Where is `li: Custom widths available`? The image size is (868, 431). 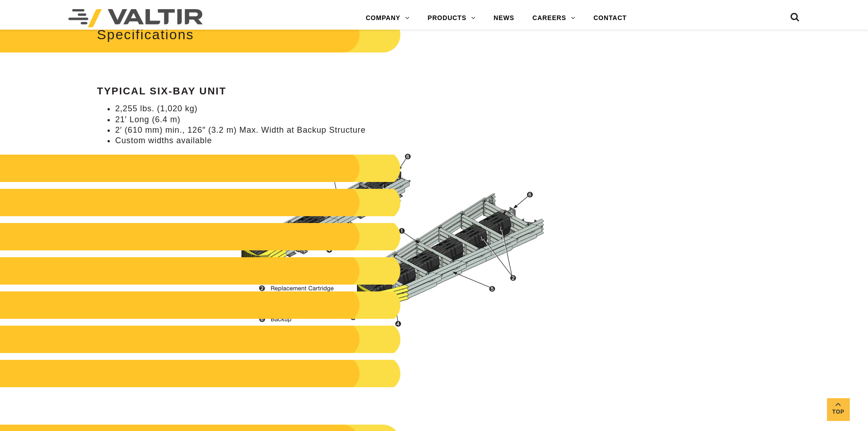 li: Custom widths available is located at coordinates (334, 141).